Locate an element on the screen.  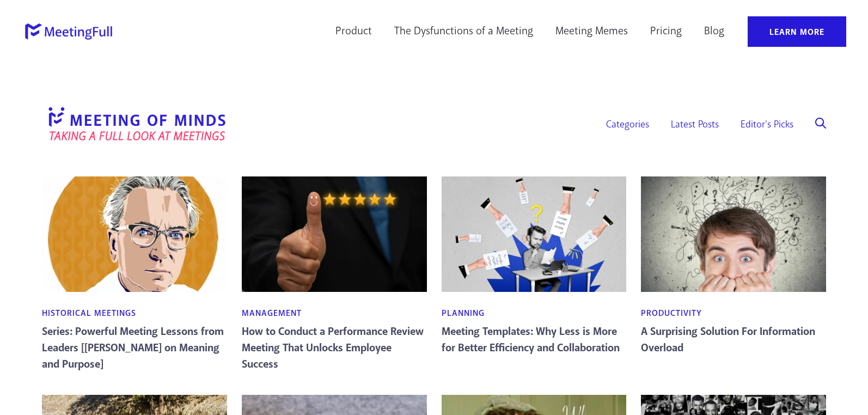
a: Product is located at coordinates (353, 32).